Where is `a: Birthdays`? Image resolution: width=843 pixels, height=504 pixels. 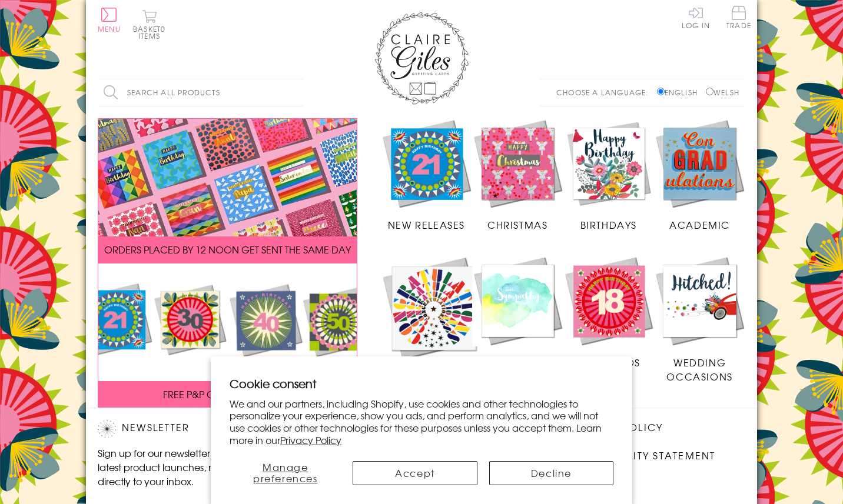
a: Birthdays is located at coordinates (609, 175).